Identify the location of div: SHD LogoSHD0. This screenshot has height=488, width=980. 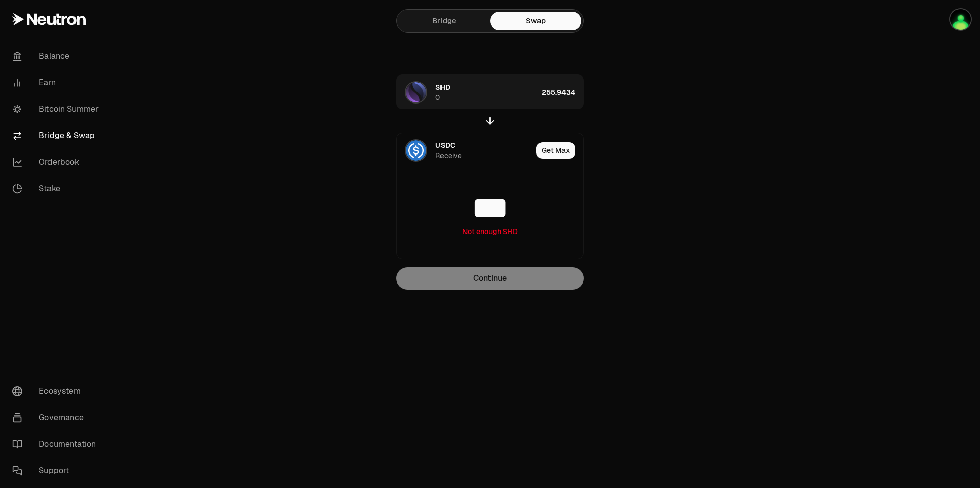
(467, 93).